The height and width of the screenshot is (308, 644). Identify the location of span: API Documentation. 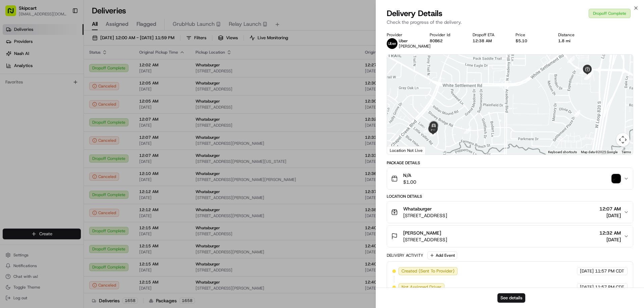
(86, 135).